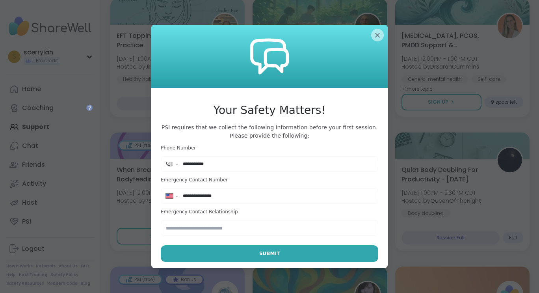  Describe the element at coordinates (169, 196) in the screenshot. I see `img: United States` at that location.